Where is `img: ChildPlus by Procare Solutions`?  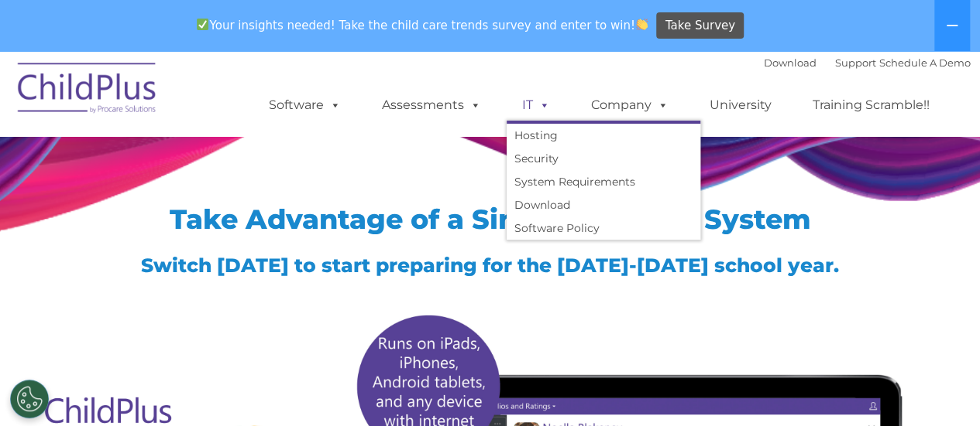 img: ChildPlus by Procare Solutions is located at coordinates (87, 91).